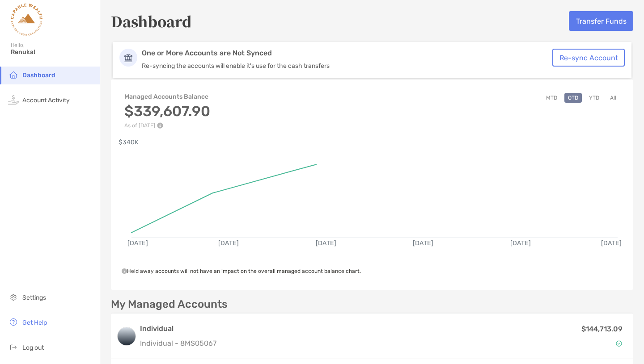 This screenshot has height=364, width=644. I want to click on button: YTD, so click(594, 98).